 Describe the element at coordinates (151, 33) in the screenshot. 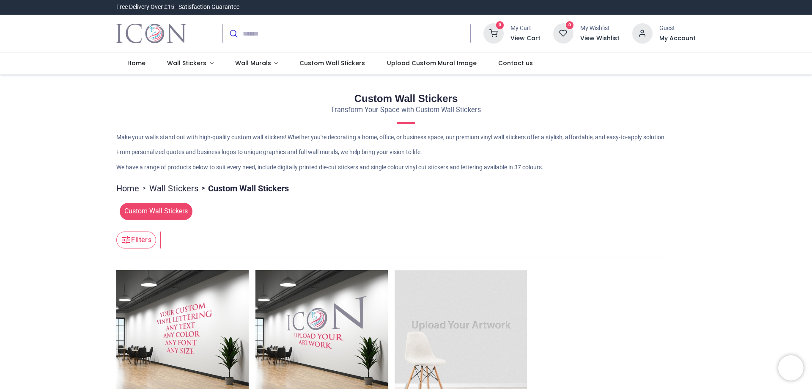

I see `span: Logo of Icon Wall Stickers` at that location.